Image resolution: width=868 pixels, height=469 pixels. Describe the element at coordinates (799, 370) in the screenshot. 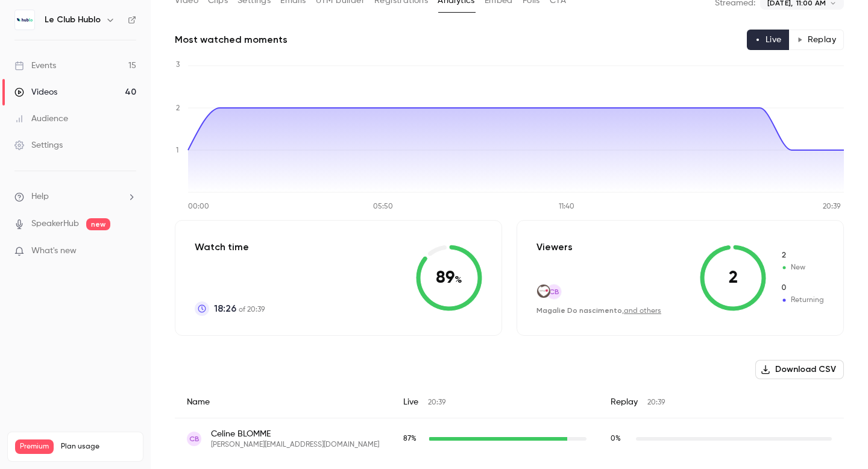

I see `button: Download CSV` at that location.